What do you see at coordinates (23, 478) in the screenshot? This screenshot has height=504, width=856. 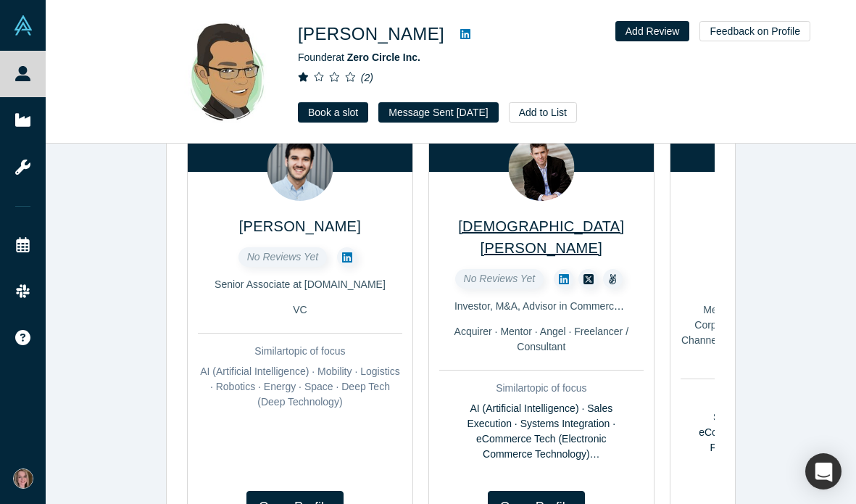 I see `img: Anna Fahey's Account` at bounding box center [23, 478].